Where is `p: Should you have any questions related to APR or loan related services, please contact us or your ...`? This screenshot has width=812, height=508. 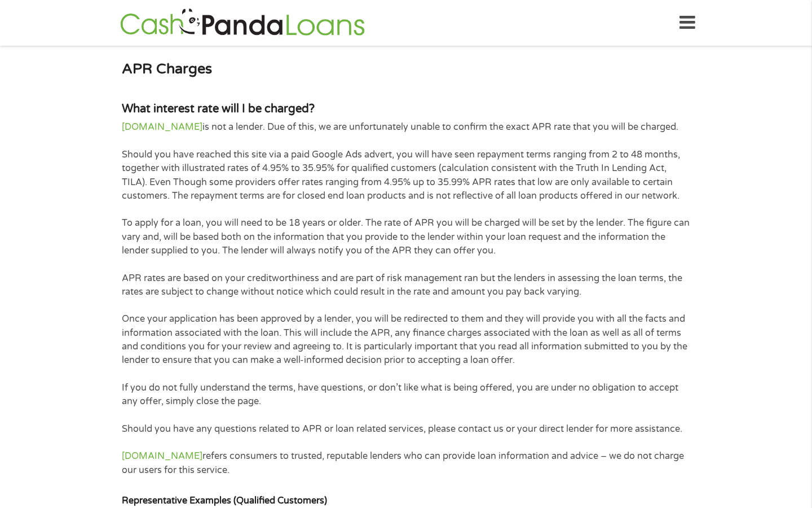
p: Should you have any questions related to APR or loan related services, please contact us or your ... is located at coordinates (406, 429).